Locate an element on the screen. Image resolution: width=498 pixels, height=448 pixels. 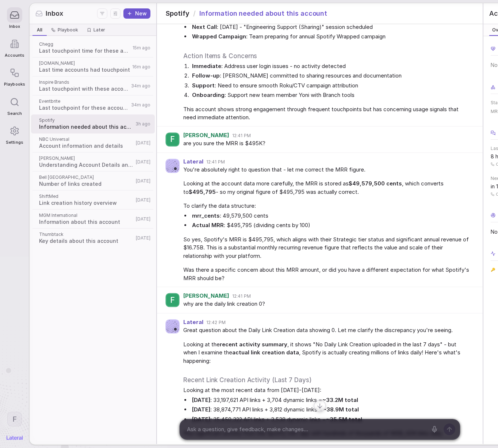
li: : 35,450,322 API links + 3,538 dynamic links = is located at coordinates (331, 419).